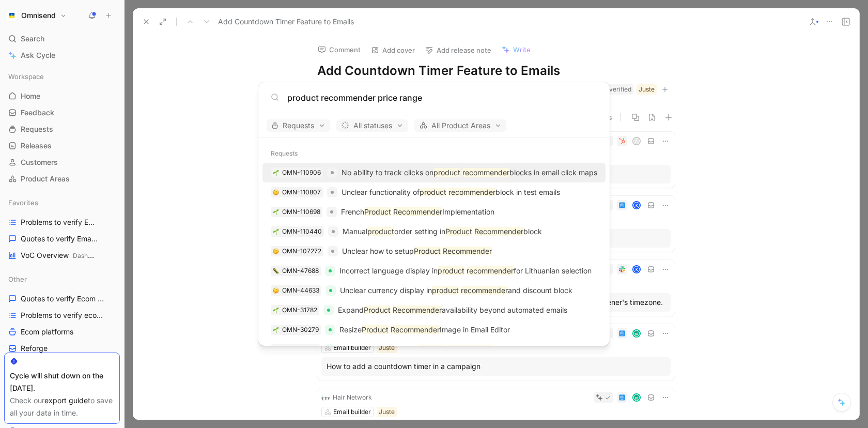 This screenshot has width=868, height=428. What do you see at coordinates (434, 349) in the screenshot?
I see `a: 🐛OMN-29389Data mismatch causingproduct recommenderand preview issues` at bounding box center [434, 349].